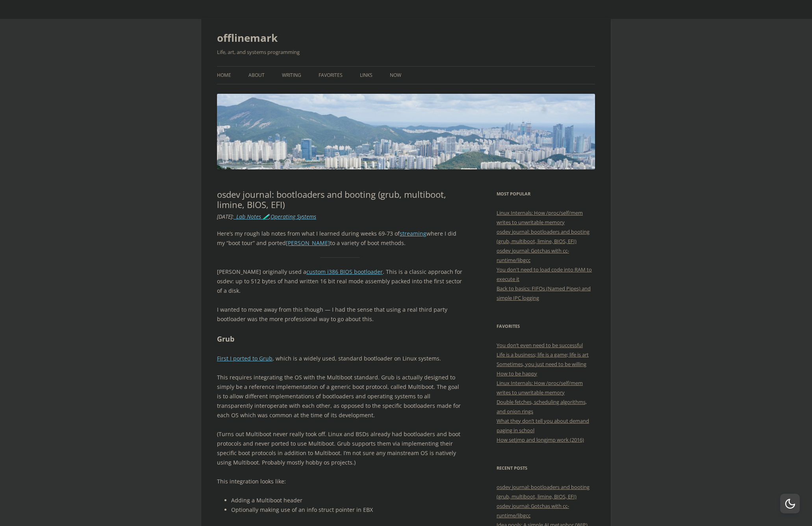 This screenshot has height=526, width=812. Describe the element at coordinates (413, 233) in the screenshot. I see `a: streaming` at that location.